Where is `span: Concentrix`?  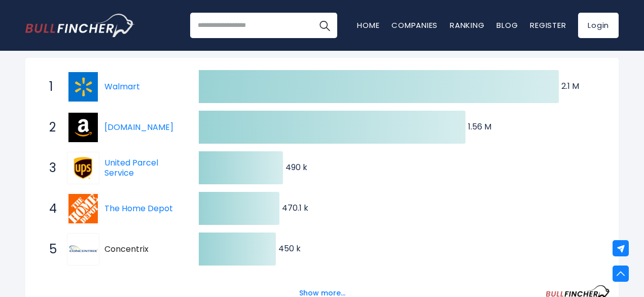
span: Concentrix is located at coordinates (142, 249).